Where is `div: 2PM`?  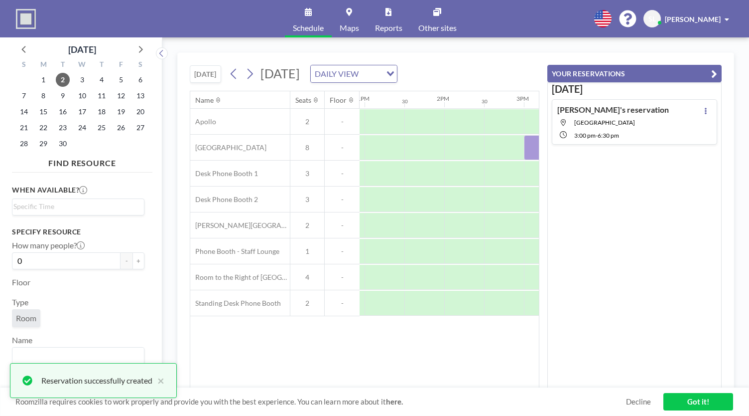
div: 2PM is located at coordinates (443, 98).